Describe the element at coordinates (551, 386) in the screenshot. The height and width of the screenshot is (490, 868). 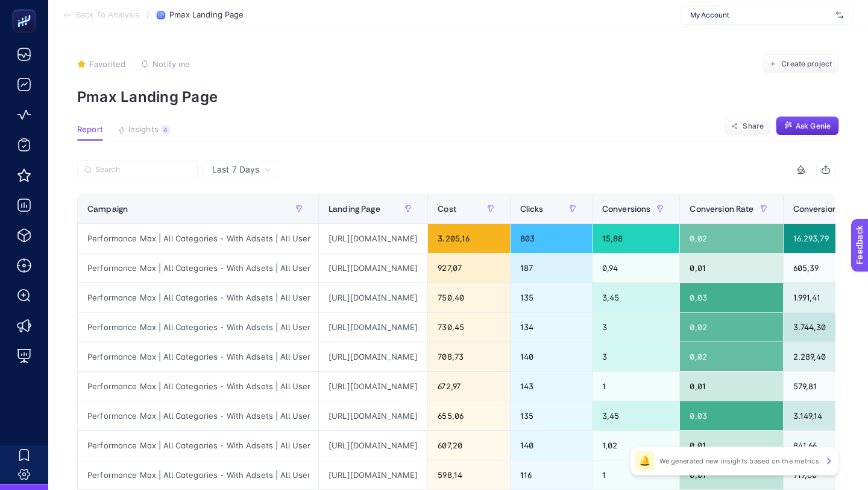
I see `div: 143` at that location.